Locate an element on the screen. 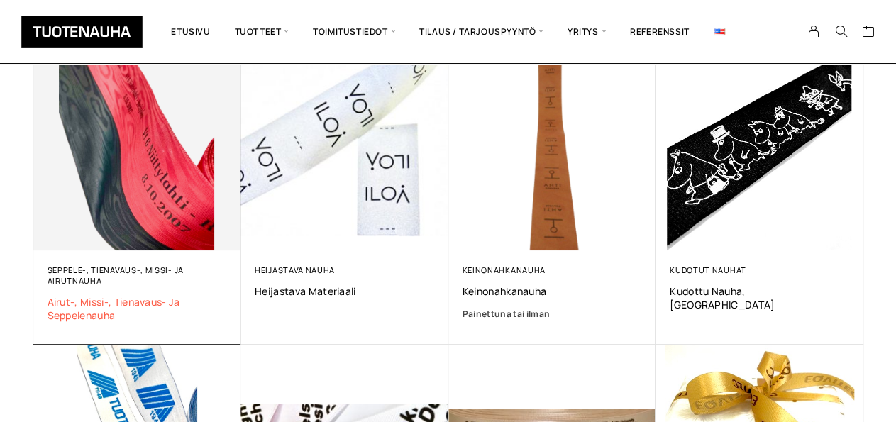 Image resolution: width=896 pixels, height=422 pixels. span: Keinonahkanauha is located at coordinates (552, 291).